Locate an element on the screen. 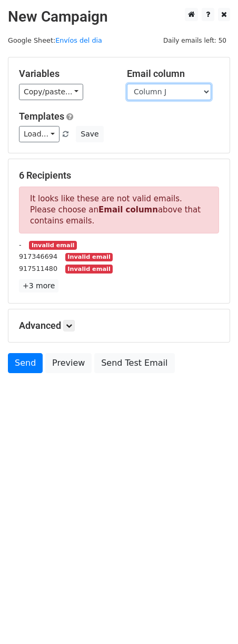 Image resolution: width=238 pixels, height=644 pixels. button: Save is located at coordinates (89, 134).